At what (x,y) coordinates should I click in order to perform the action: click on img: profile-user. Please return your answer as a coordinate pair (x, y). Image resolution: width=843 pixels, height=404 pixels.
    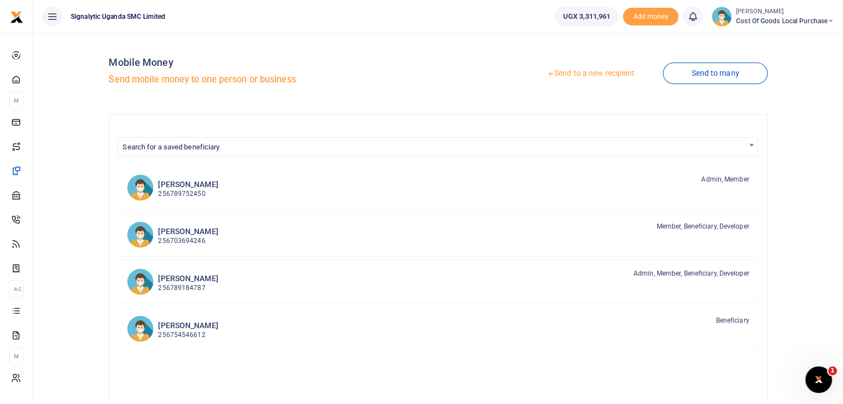
    Looking at the image, I should click on (721, 17).